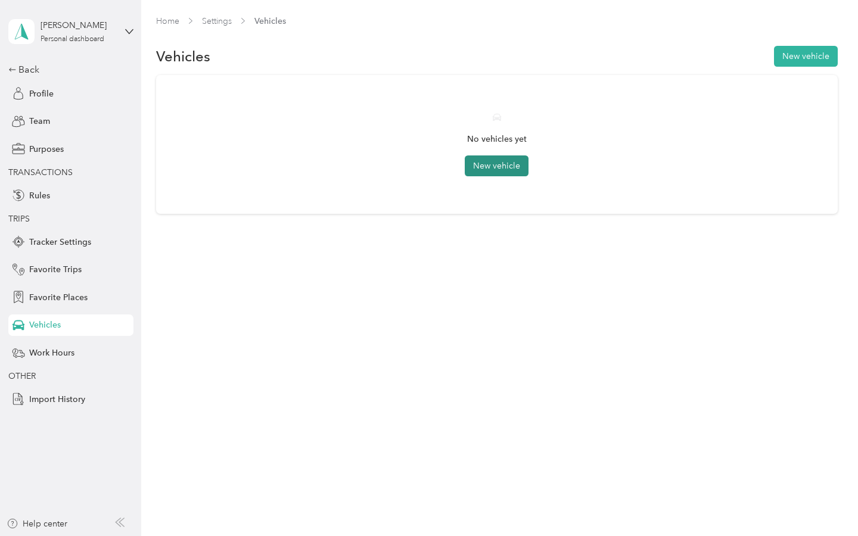 The height and width of the screenshot is (536, 858). I want to click on div: Back, so click(68, 70).